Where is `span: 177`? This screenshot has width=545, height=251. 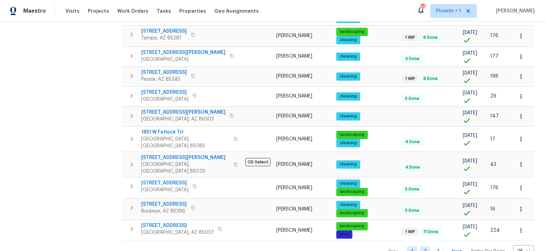 span: 177 is located at coordinates (495, 56).